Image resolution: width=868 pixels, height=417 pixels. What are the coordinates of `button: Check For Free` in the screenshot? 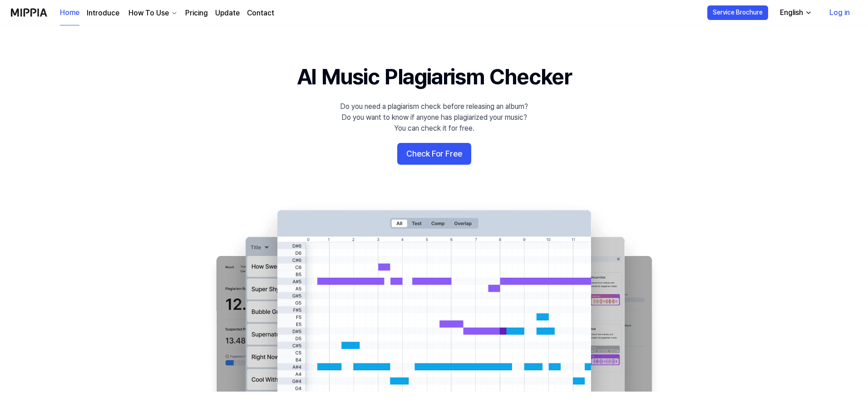 It's located at (434, 154).